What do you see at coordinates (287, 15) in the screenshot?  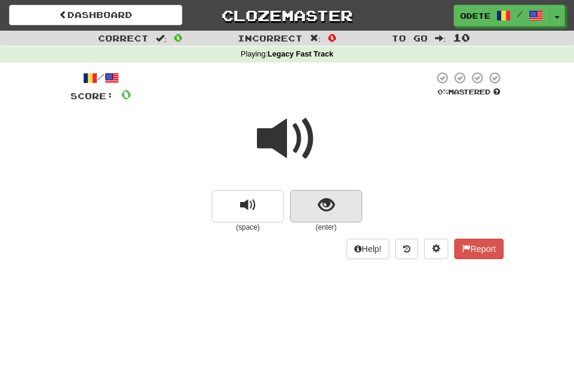 I see `a: Clozemaster` at bounding box center [287, 15].